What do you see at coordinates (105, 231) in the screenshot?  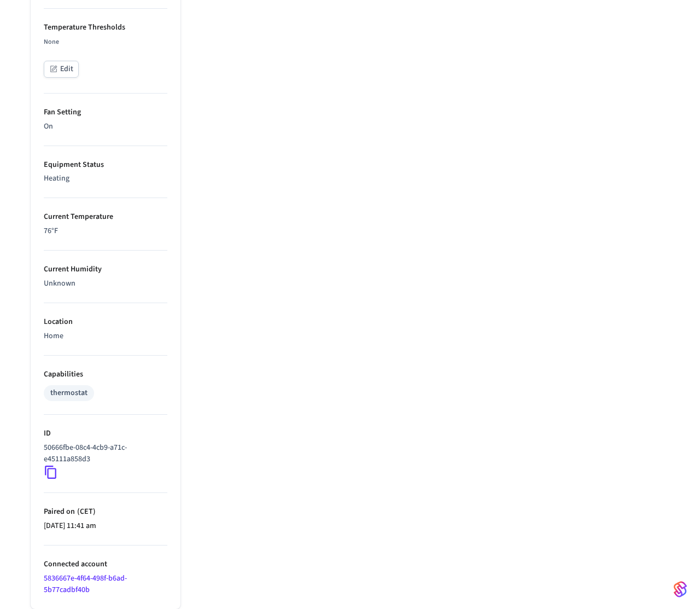 I see `p: 76°F` at bounding box center [105, 231].